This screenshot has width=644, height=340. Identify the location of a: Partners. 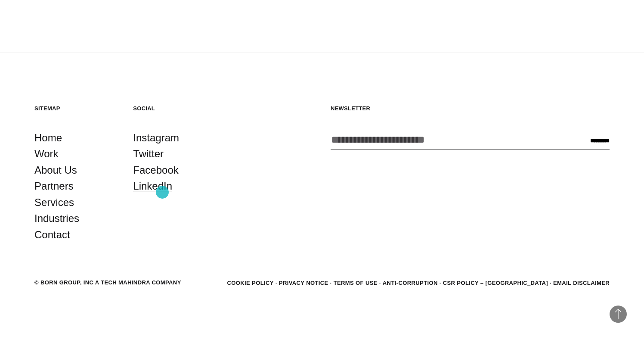
(54, 186).